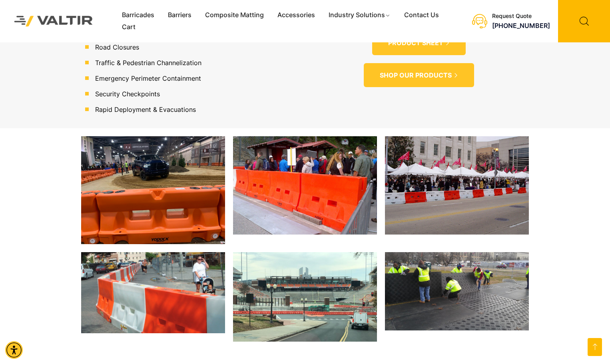  What do you see at coordinates (419, 42) in the screenshot?
I see `a: PRODUCT SHEET` at bounding box center [419, 42].